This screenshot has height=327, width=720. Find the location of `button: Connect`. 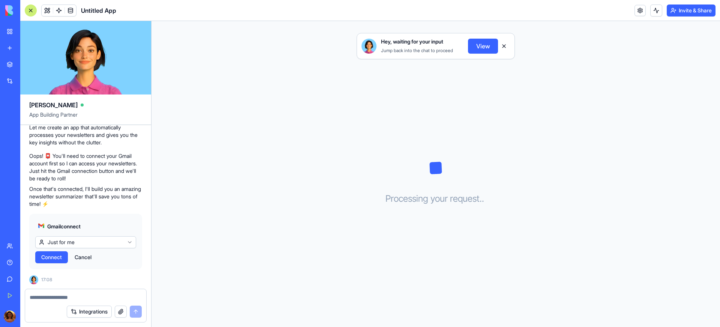

button: Connect is located at coordinates (51, 257).